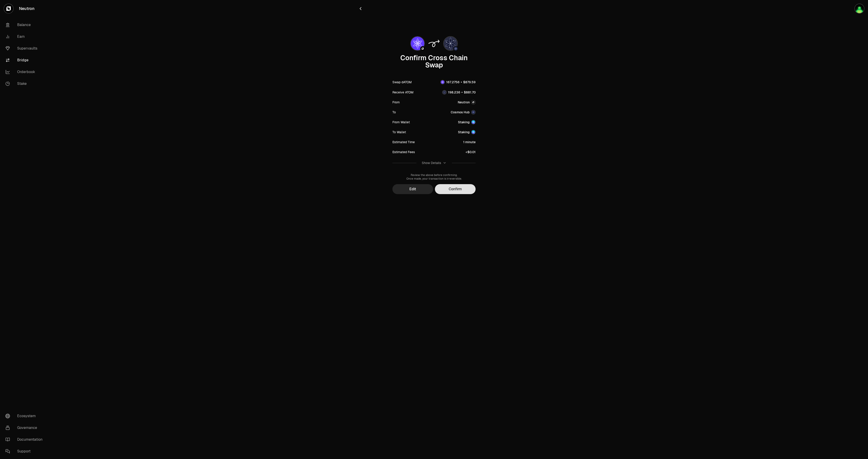  Describe the element at coordinates (394, 112) in the screenshot. I see `div: To` at that location.